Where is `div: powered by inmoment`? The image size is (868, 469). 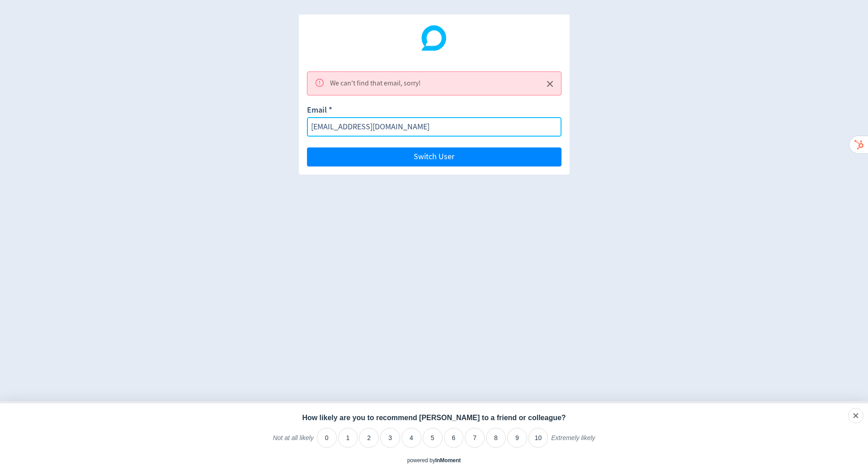
div: powered by inmoment is located at coordinates (434, 460).